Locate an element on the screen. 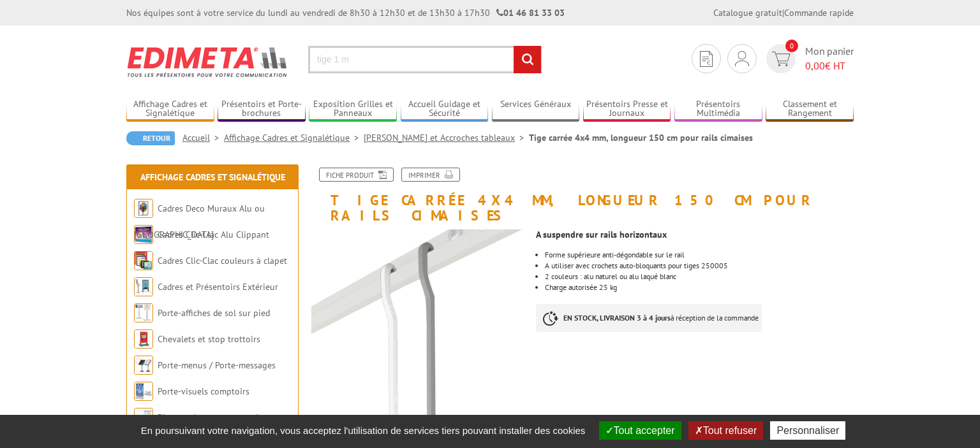  a: Porte-menus / Porte-messages is located at coordinates (216, 365).